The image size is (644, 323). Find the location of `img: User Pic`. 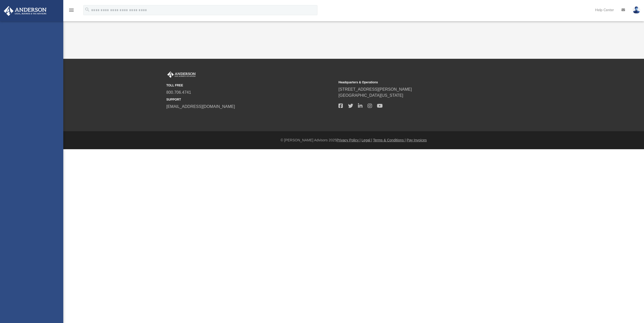

img: User Pic is located at coordinates (636, 10).